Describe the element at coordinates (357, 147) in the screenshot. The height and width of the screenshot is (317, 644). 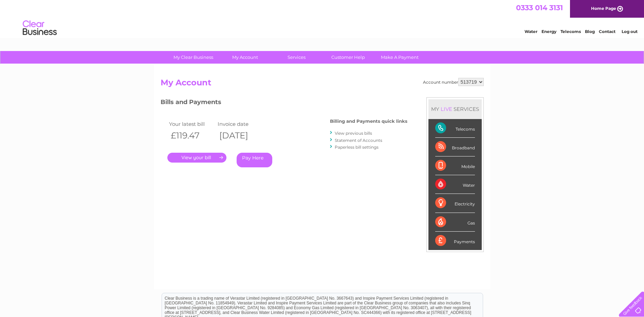
I see `a: Paperless bill settings` at that location.